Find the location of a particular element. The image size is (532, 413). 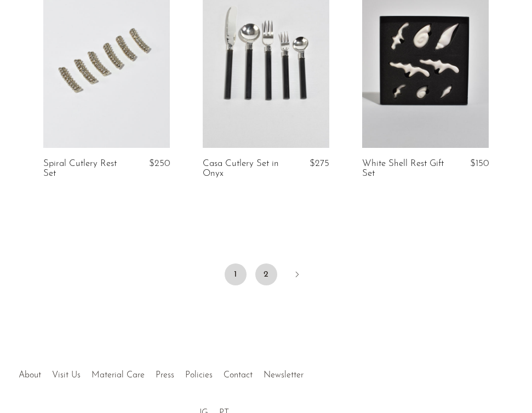

span: $250 is located at coordinates (160, 163).